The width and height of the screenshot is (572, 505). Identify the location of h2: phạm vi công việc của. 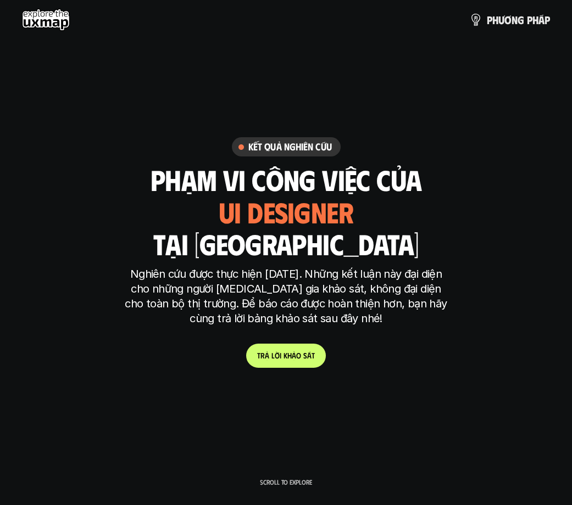
(286, 180).